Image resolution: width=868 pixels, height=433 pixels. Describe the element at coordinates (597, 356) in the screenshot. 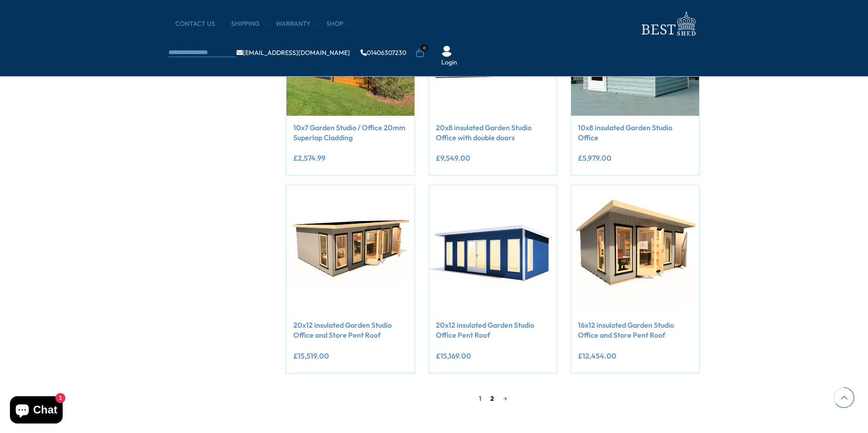

I see `ins: £12,454.00` at that location.